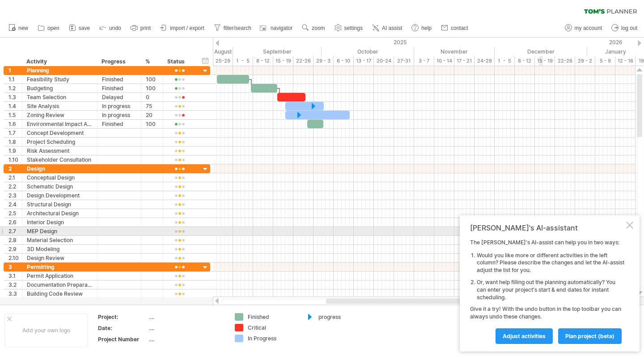 The height and width of the screenshot is (356, 644). What do you see at coordinates (524, 336) in the screenshot?
I see `span: Adjust activities` at bounding box center [524, 336].